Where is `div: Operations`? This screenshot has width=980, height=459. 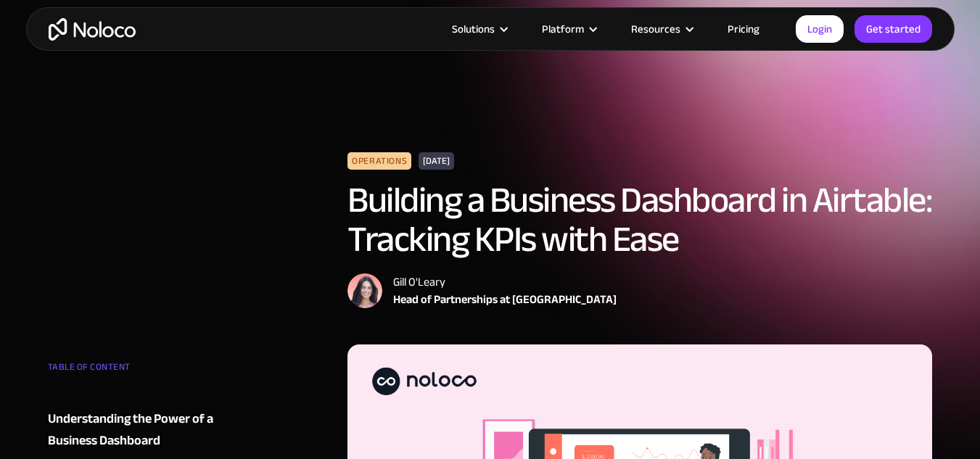
div: Operations is located at coordinates (379, 161).